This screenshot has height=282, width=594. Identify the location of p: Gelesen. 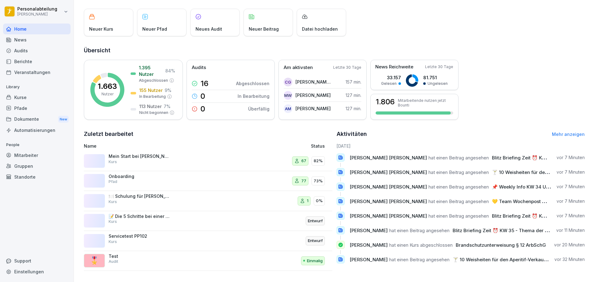
(389, 84).